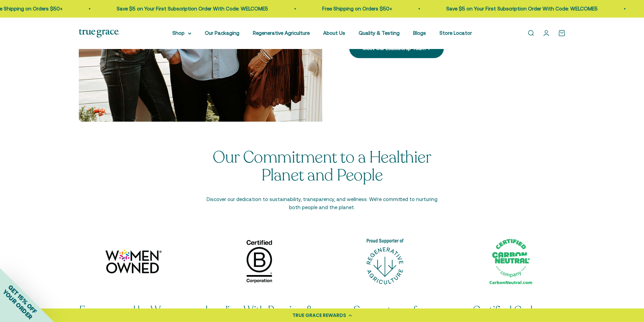 The width and height of the screenshot is (644, 322). Describe the element at coordinates (334, 33) in the screenshot. I see `a: About Us` at that location.